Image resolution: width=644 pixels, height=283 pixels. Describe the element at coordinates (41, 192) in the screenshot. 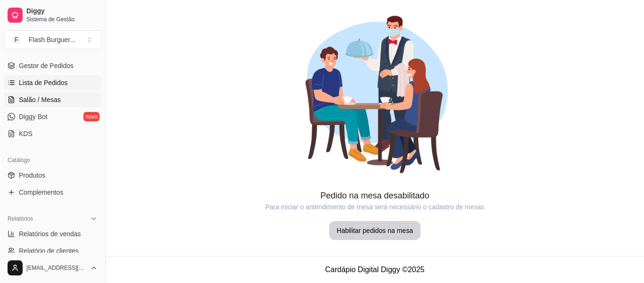

I see `span: Complementos` at that location.